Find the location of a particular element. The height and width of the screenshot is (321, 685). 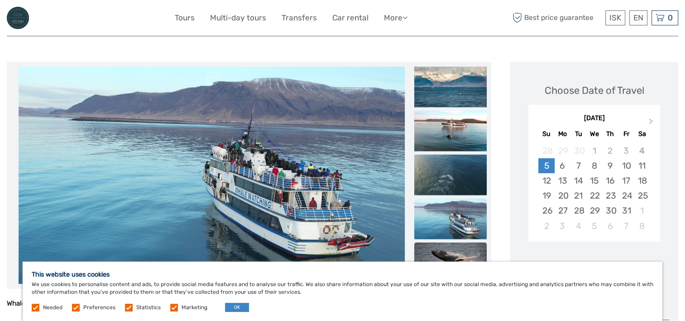

div: Choose Friday, October 31st, 2025 is located at coordinates (626, 210).